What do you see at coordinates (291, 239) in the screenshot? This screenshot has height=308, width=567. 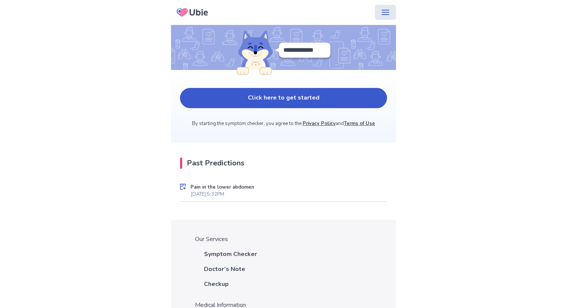 I see `p: Our Services` at bounding box center [291, 239].